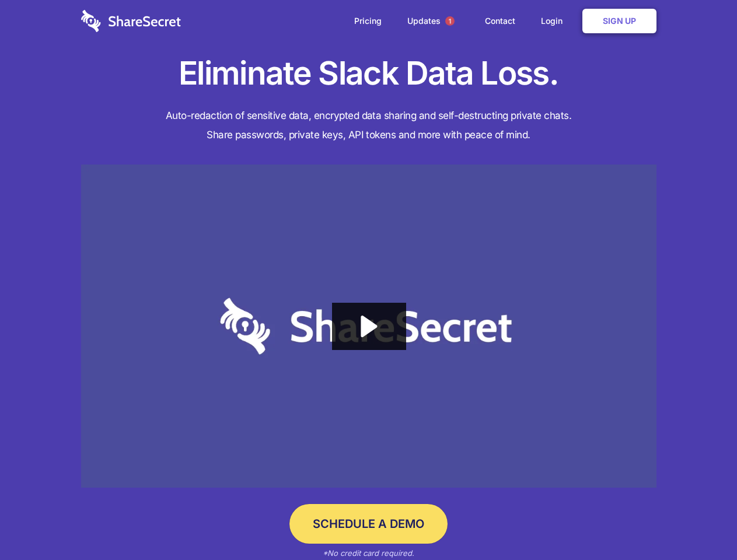 This screenshot has width=737, height=560. Describe the element at coordinates (450, 21) in the screenshot. I see `span: 1` at that location.